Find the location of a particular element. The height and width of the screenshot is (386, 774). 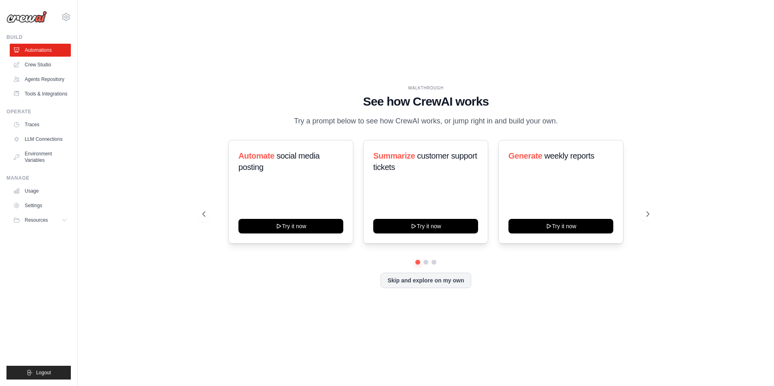

div: Operate is located at coordinates (38, 112).